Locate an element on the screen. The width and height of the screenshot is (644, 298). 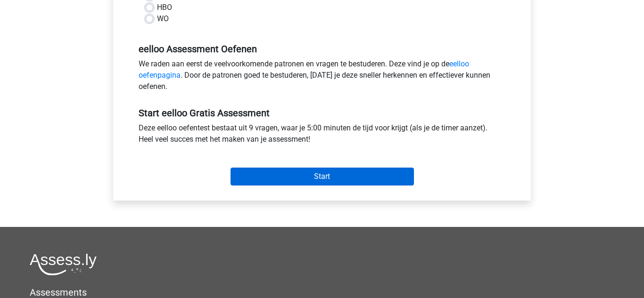
input: Start is located at coordinates (322, 176).